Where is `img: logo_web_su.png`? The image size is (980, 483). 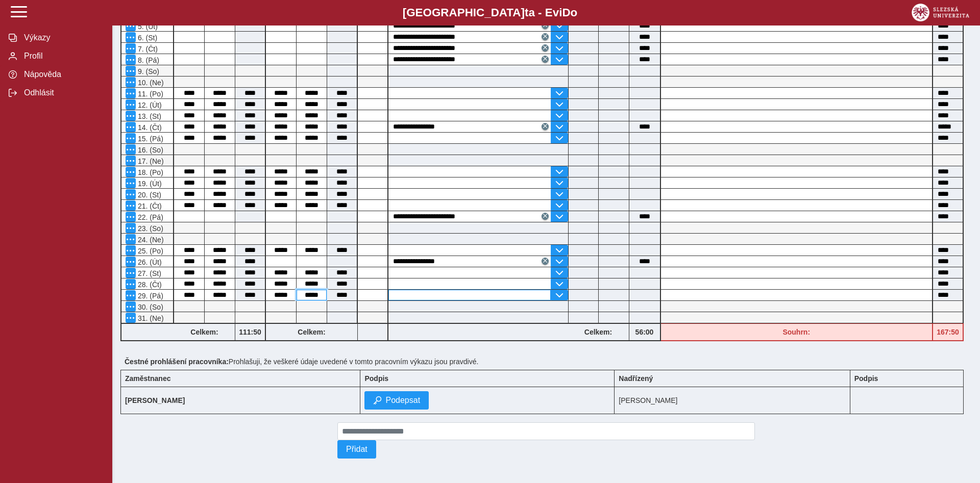 img: logo_web_su.png is located at coordinates (940, 12).